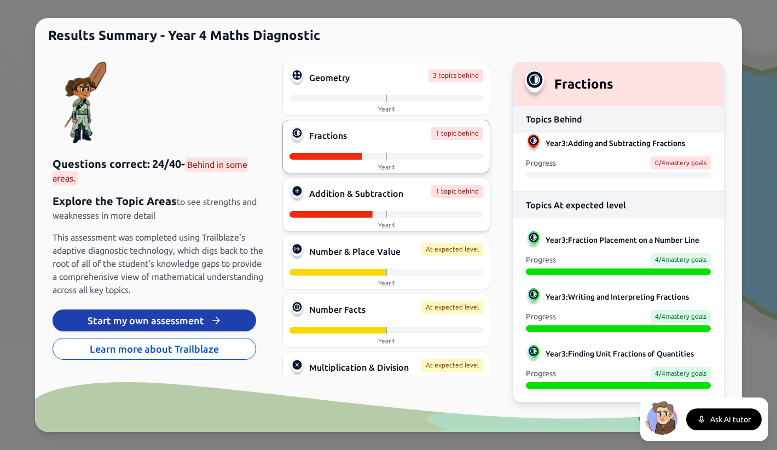  Describe the element at coordinates (534, 143) in the screenshot. I see `img: Adding and Subtracting Fractions` at that location.